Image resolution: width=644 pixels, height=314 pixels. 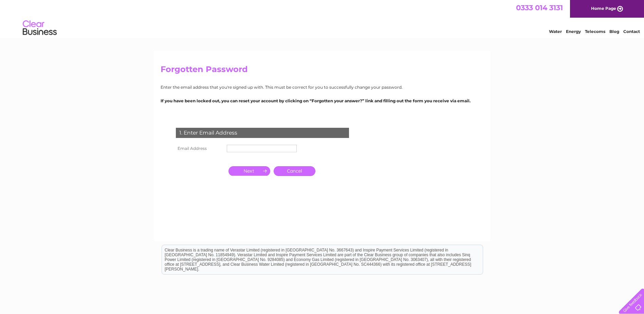 I want to click on span: 0333 014 3131, so click(x=539, y=8).